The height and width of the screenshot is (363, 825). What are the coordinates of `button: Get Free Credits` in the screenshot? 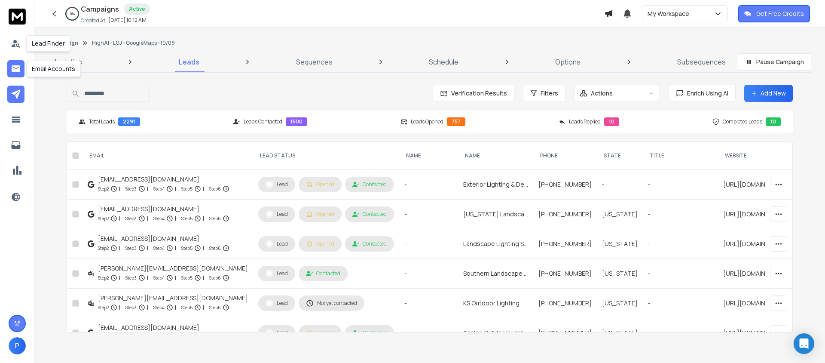 It's located at (774, 14).